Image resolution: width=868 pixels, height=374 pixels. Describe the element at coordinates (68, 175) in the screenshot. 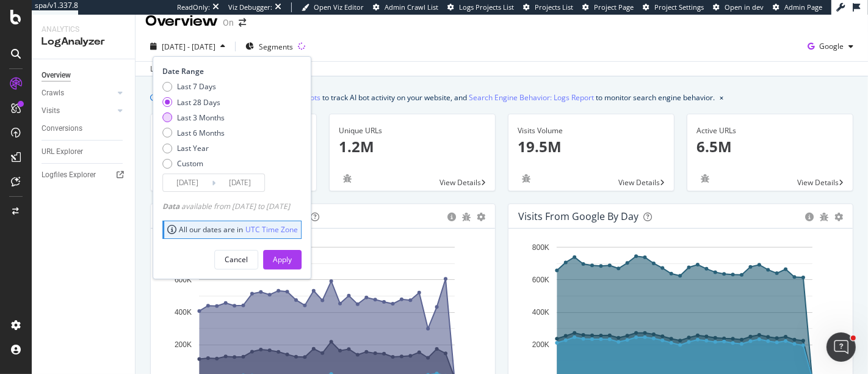

I see `div: Logfiles Explorer` at that location.